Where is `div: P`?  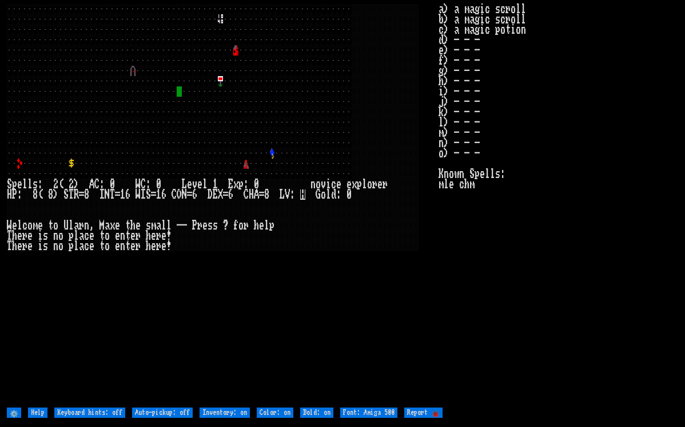
div: P is located at coordinates (194, 225).